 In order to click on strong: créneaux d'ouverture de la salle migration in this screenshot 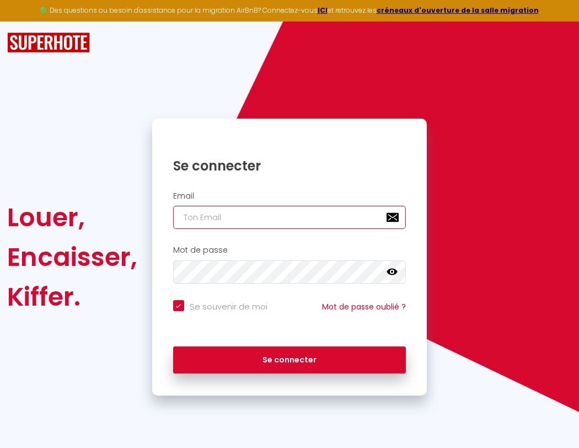, I will do `click(458, 10)`.